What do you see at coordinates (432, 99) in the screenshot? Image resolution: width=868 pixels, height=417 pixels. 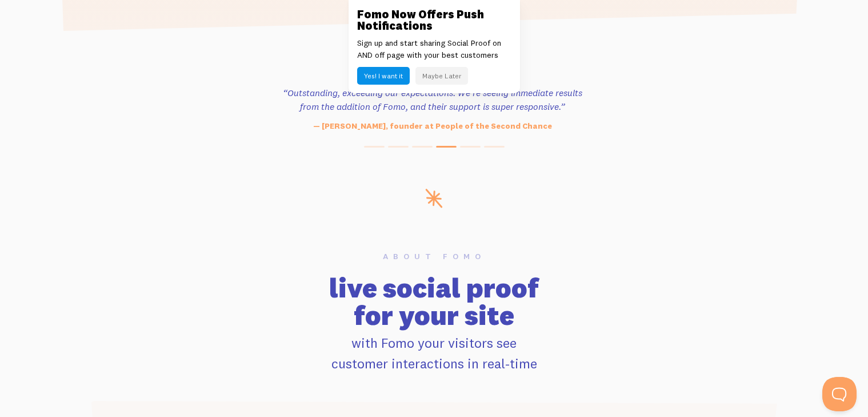 I see `h3: “Outstanding, exceeding our expectations. We're seeing immediate results from the addition of Fom...` at bounding box center [432, 99].